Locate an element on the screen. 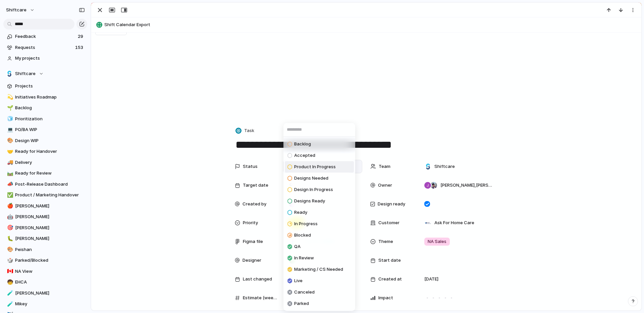  span: Blocked is located at coordinates (303, 236).